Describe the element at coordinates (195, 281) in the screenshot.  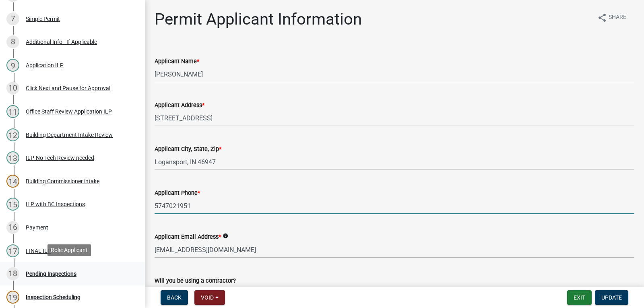
I see `label: Will you be using a contractor?` at that location.